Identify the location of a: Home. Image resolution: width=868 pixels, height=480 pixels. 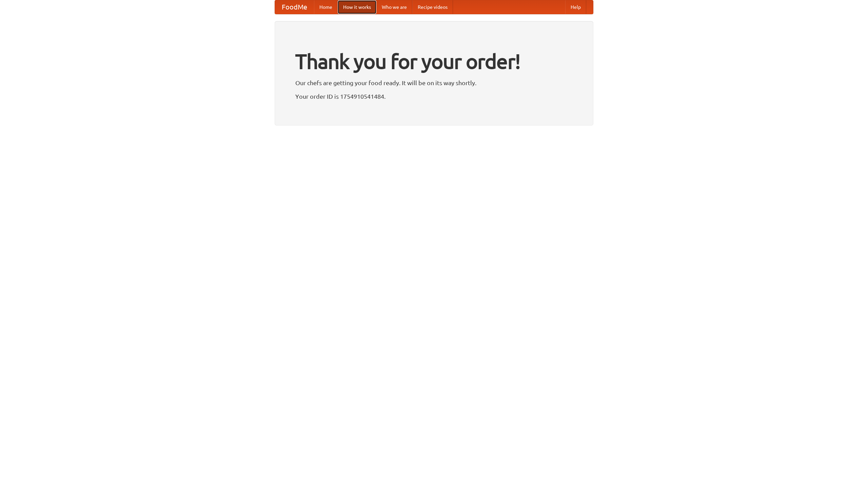
(326, 7).